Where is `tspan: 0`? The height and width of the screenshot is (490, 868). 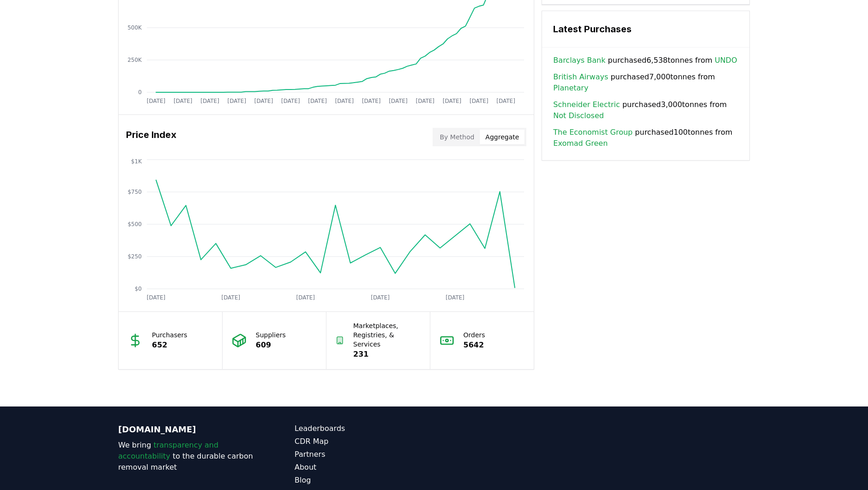 tspan: 0 is located at coordinates (140, 92).